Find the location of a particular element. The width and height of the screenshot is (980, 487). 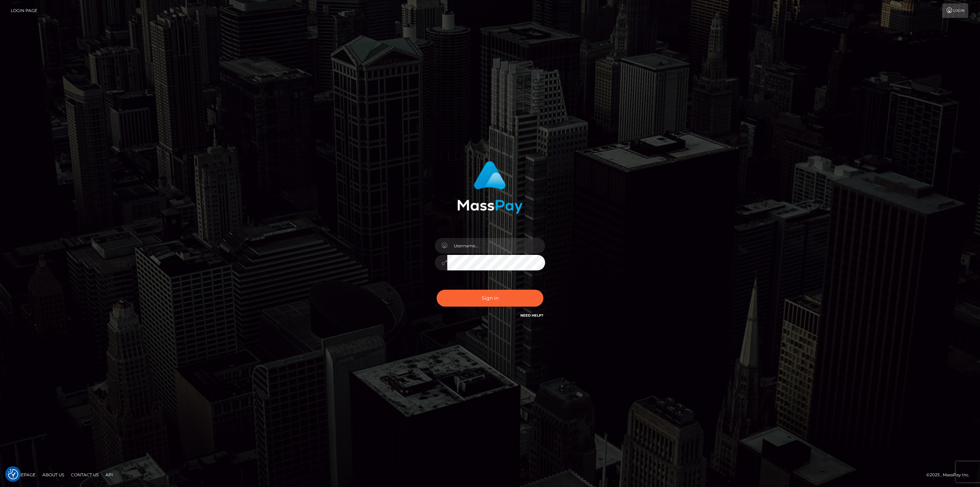

a: About Us is located at coordinates (53, 474).